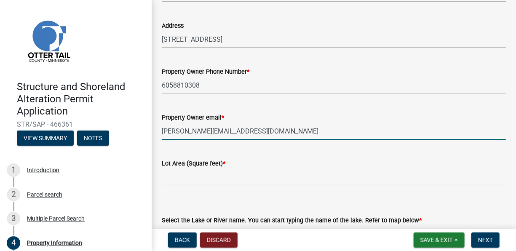 The image size is (516, 251). I want to click on button: Save & Exit, so click(439, 240).